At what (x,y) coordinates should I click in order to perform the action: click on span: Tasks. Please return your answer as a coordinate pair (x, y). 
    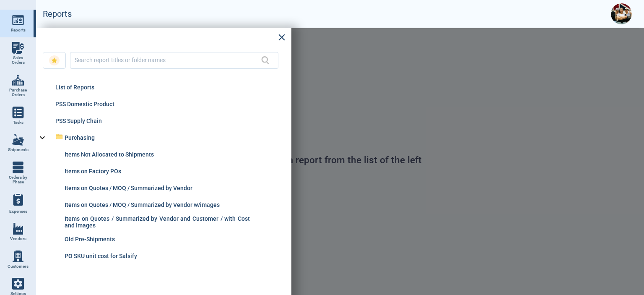
    Looking at the image, I should click on (18, 122).